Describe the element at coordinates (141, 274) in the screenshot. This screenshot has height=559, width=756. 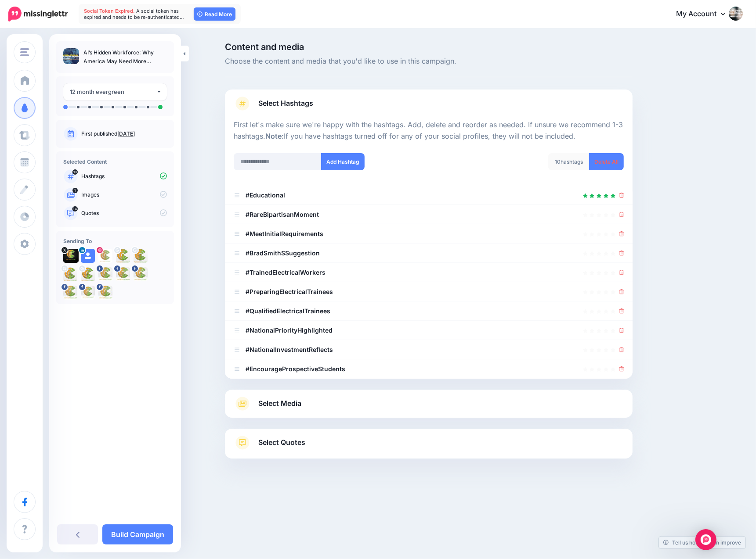
I see `img: 993602_149558185237458_713534861_n-bsa24535.jpg` at that location.